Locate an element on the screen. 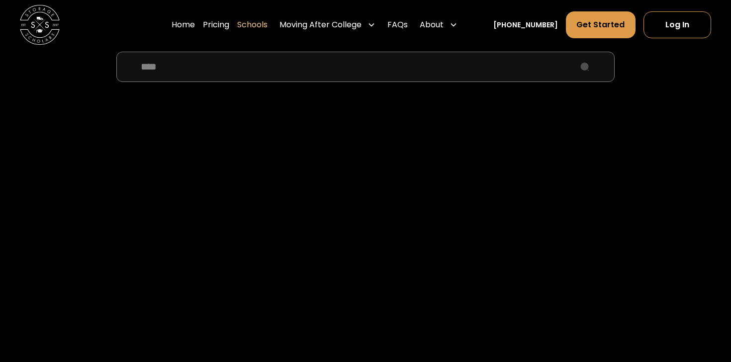  img: Storage Scholars main logo is located at coordinates (40, 25).